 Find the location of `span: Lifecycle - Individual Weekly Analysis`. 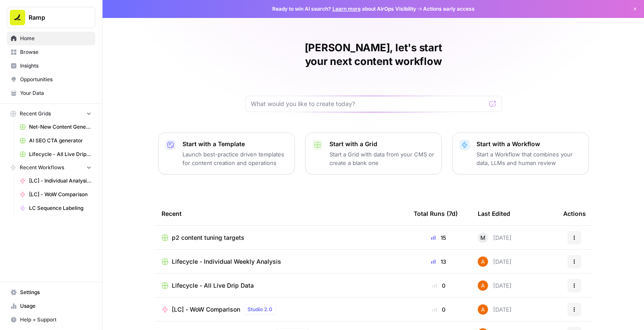

span: Lifecycle - Individual Weekly Analysis is located at coordinates (226, 261).